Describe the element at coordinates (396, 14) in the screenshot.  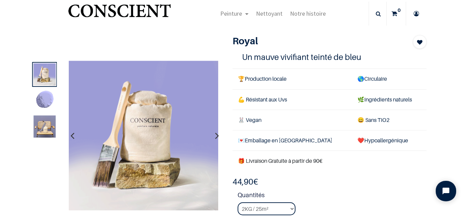
I see `a: 0` at that location.